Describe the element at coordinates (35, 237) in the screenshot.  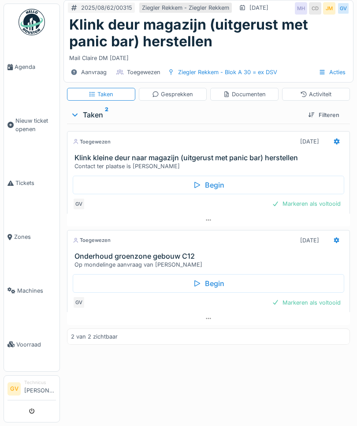
I see `span: Zones` at that location.